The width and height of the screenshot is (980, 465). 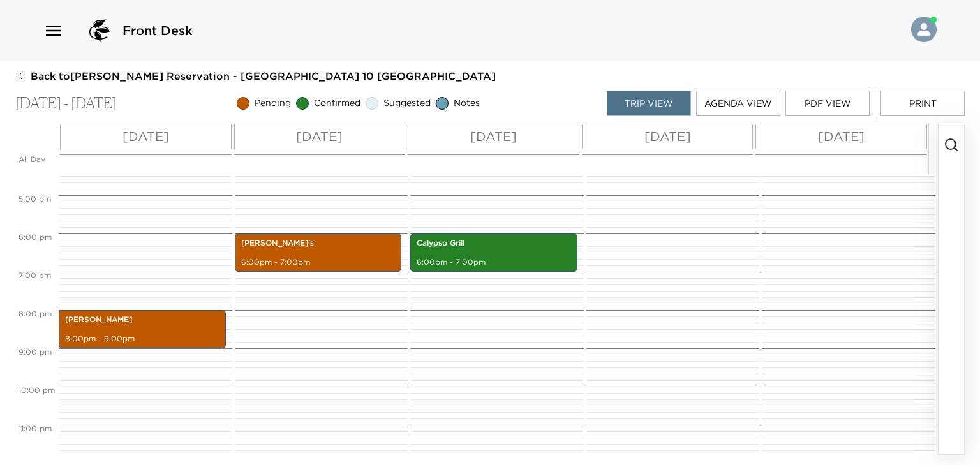 I want to click on div: Calypso Grill6:00pm - 7:00pm, so click(x=494, y=253).